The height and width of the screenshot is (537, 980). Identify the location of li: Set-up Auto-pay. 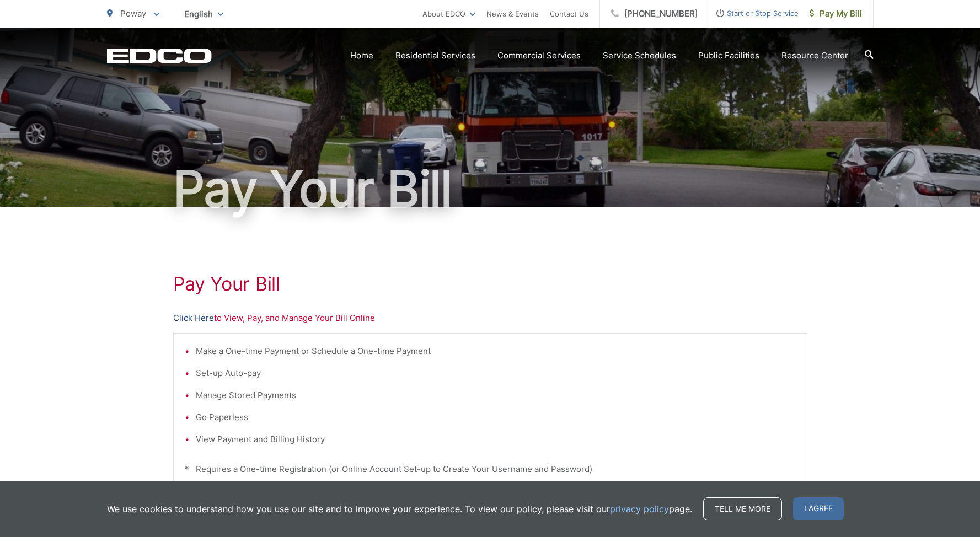
(495, 373).